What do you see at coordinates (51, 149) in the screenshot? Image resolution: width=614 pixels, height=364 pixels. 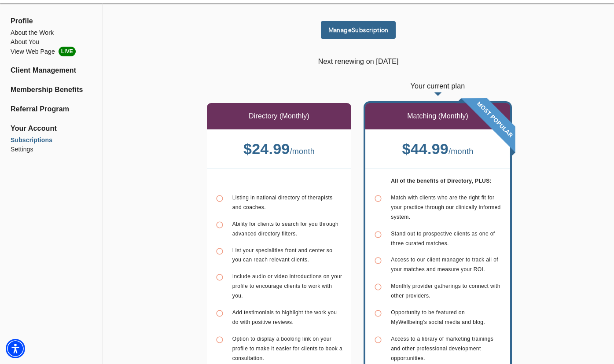 I see `li: Settings` at bounding box center [51, 149].